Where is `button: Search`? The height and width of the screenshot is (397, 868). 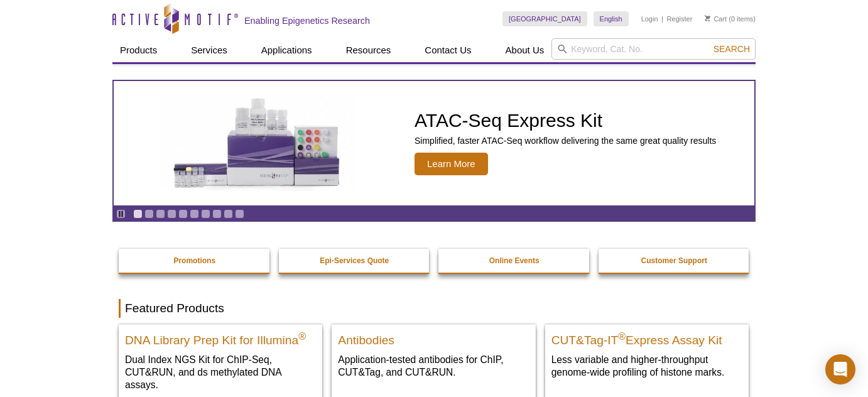
button: Search is located at coordinates (732, 49).